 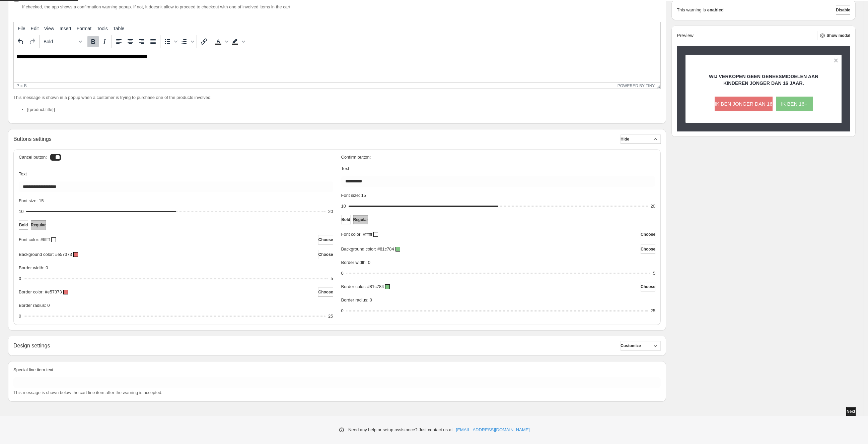 What do you see at coordinates (49, 28) in the screenshot?
I see `span: View` at bounding box center [49, 28].